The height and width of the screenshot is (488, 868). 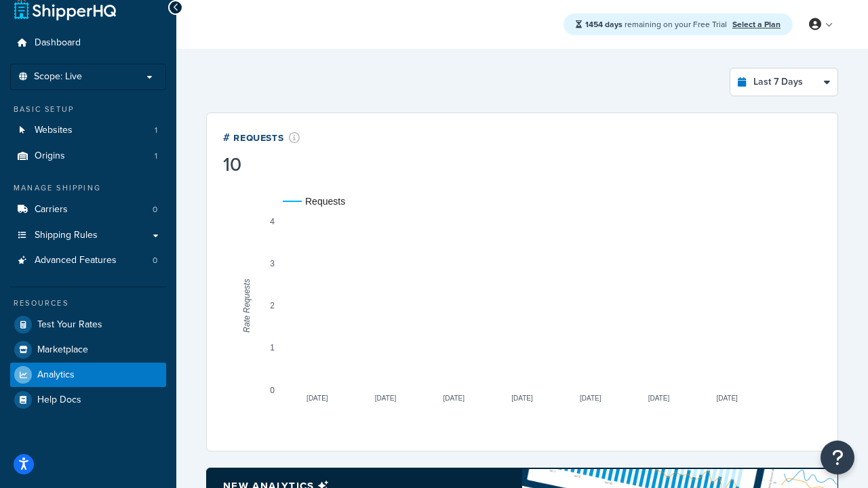 What do you see at coordinates (49, 156) in the screenshot?
I see `span: Origins` at bounding box center [49, 156].